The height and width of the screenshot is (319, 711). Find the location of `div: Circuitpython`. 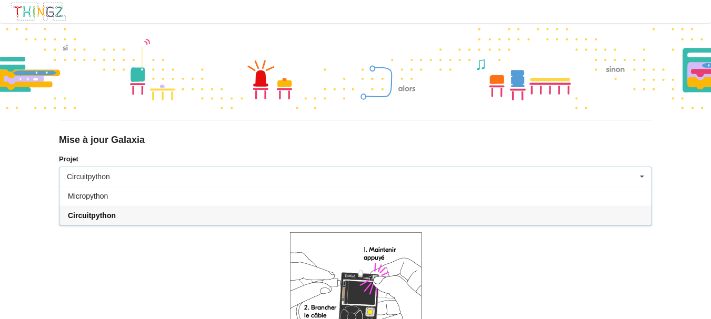

div: Circuitpython is located at coordinates (88, 177).